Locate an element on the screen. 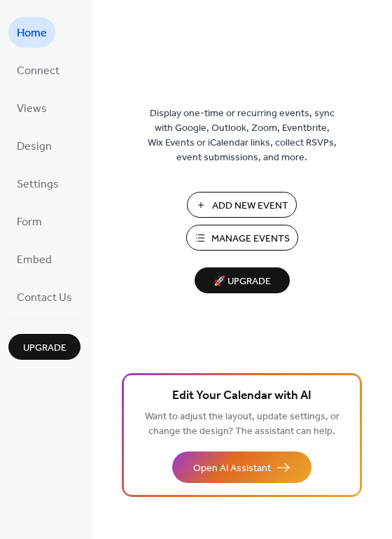  span: Connect is located at coordinates (38, 71).